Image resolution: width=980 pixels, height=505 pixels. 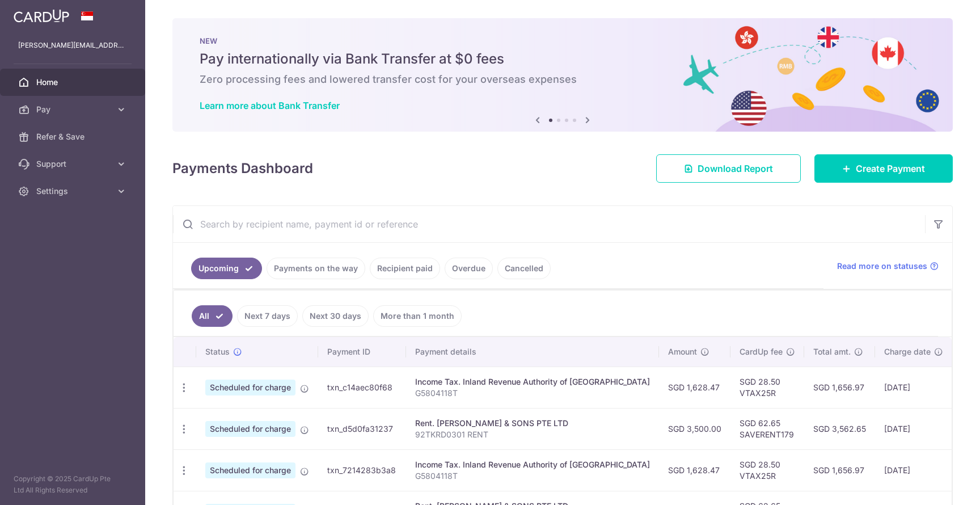 What do you see at coordinates (316, 269) in the screenshot?
I see `a: Payments on the way` at bounding box center [316, 269].